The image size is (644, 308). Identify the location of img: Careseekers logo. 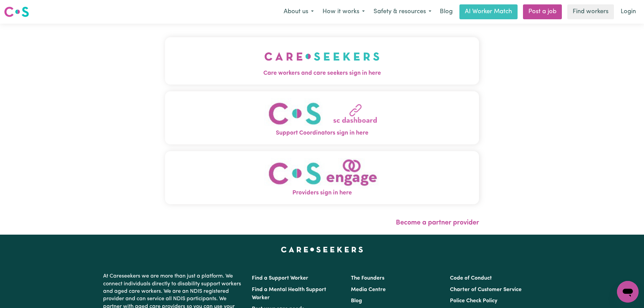
(17, 12).